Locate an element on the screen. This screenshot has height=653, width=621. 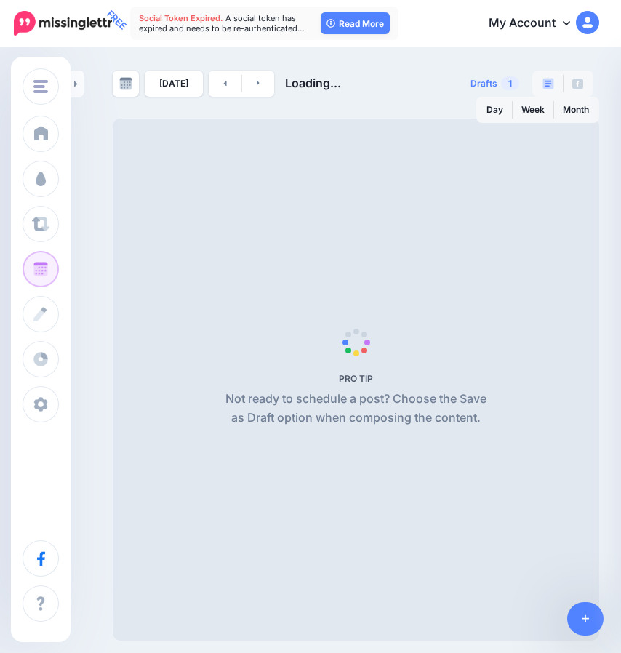
a: Week is located at coordinates (533, 110).